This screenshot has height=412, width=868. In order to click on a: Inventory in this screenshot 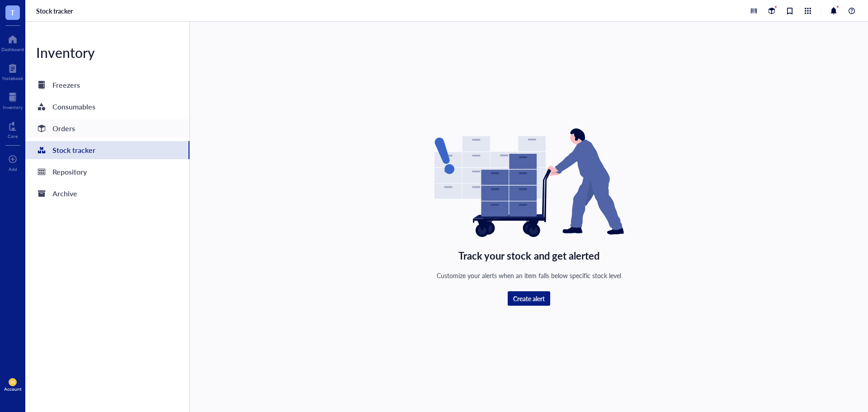, I will do `click(13, 100)`.